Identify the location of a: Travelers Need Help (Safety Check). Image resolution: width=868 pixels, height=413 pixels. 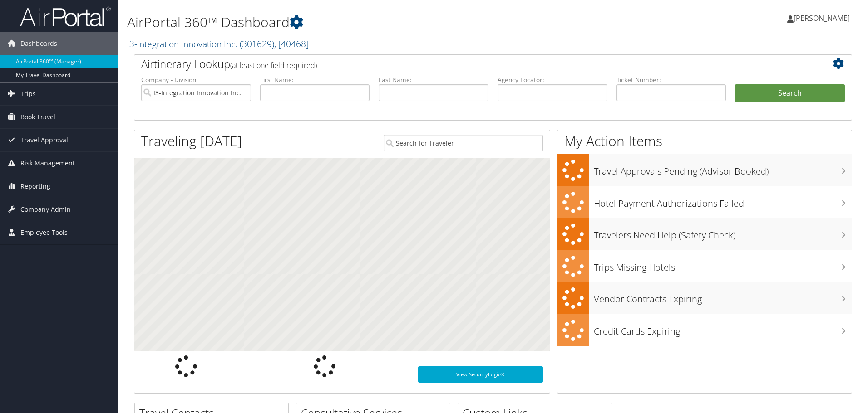
(704, 234).